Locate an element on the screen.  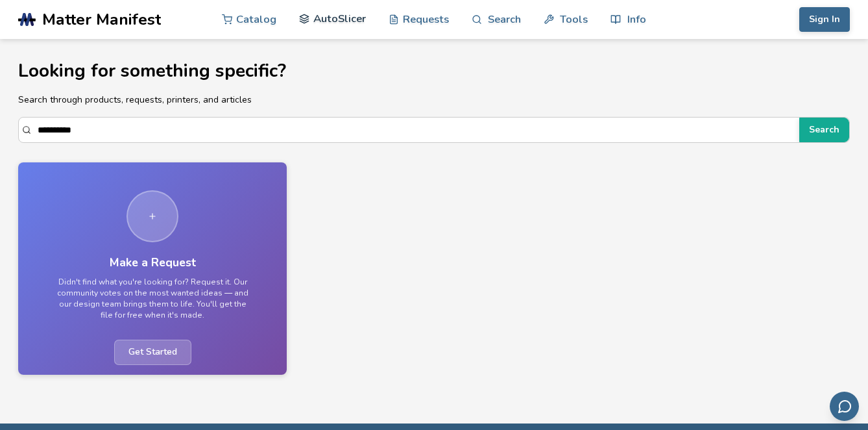
button: Search is located at coordinates (824, 130).